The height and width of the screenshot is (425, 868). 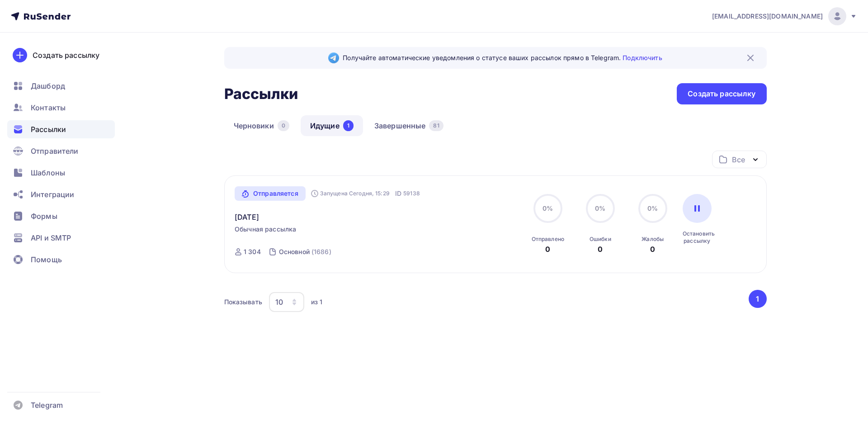 I want to click on div: Отправляется, so click(x=269, y=194).